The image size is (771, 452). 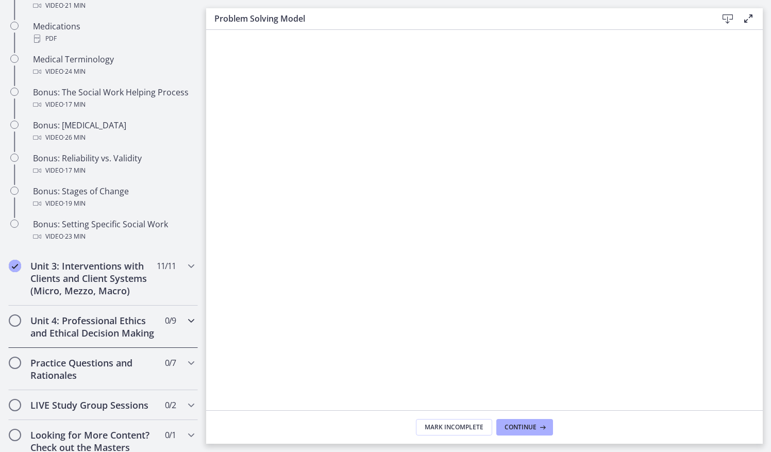 I want to click on span: 11 / 11, so click(x=166, y=266).